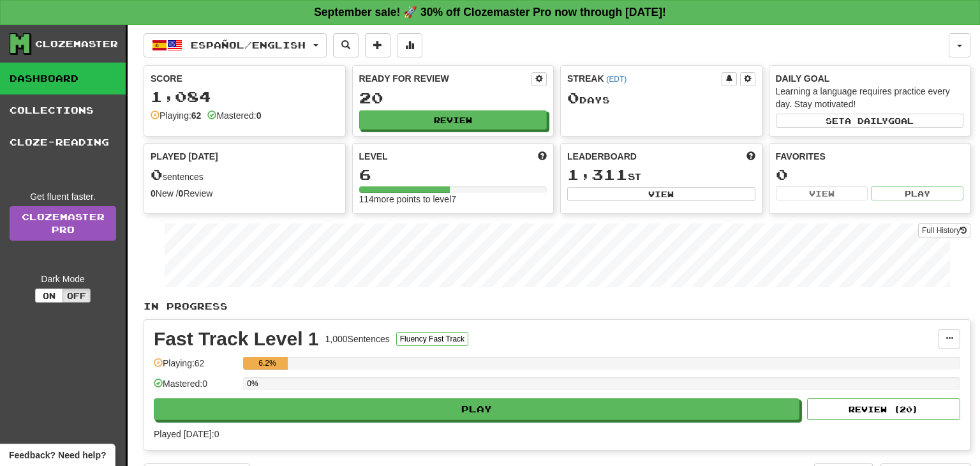  What do you see at coordinates (453, 120) in the screenshot?
I see `button: Review` at bounding box center [453, 120].